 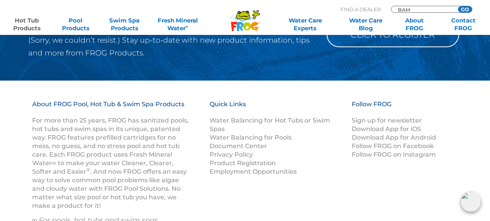 What do you see at coordinates (76, 24) in the screenshot?
I see `a: PoolProducts` at bounding box center [76, 24].